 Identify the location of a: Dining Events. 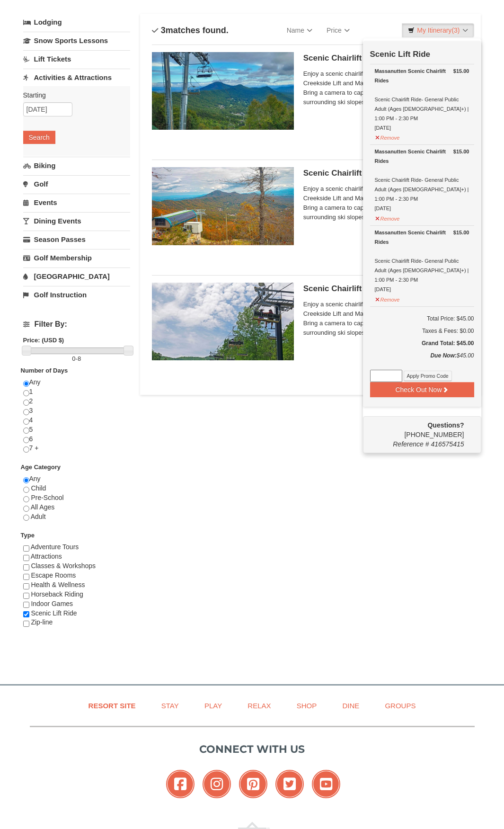
(77, 221).